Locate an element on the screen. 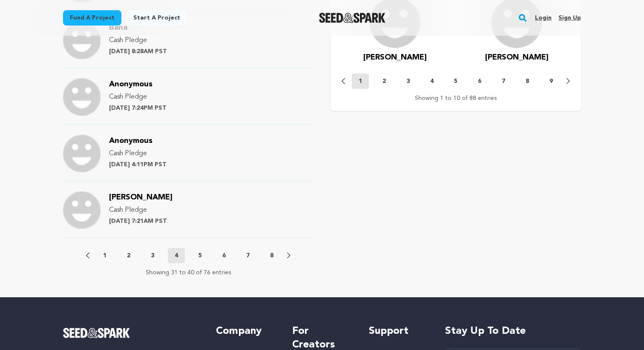  p: Showing 31 to 40 of 76 entries is located at coordinates (188, 273).